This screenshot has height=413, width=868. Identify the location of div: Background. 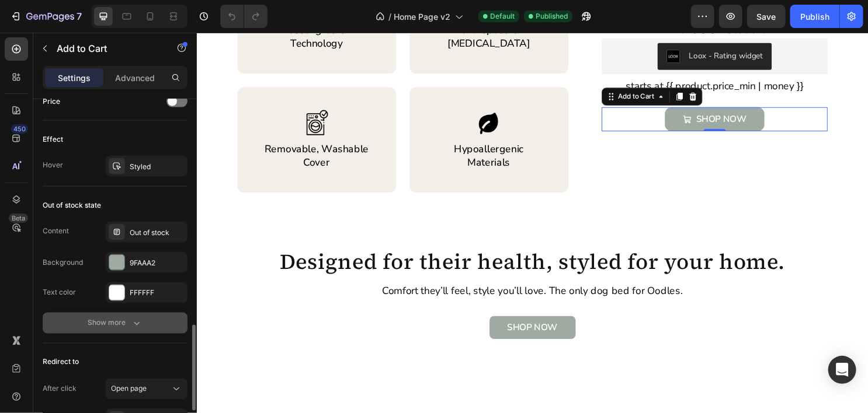
(63, 262).